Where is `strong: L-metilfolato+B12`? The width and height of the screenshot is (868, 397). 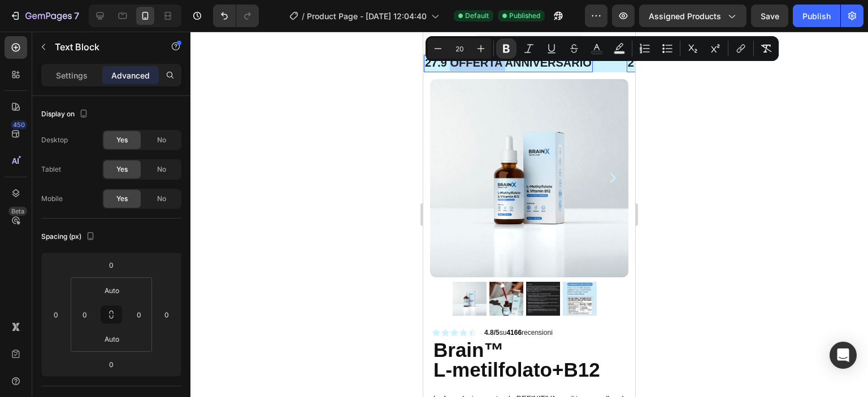 strong: L-metilfolato+B12 is located at coordinates (93, 338).